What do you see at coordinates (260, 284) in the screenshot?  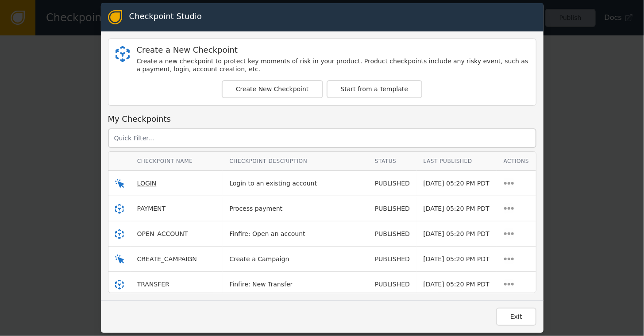 I see `span: Finfire: New Transfer` at bounding box center [260, 284].